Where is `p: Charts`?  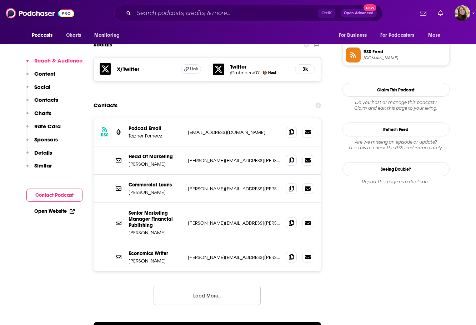 p: Charts is located at coordinates (43, 113).